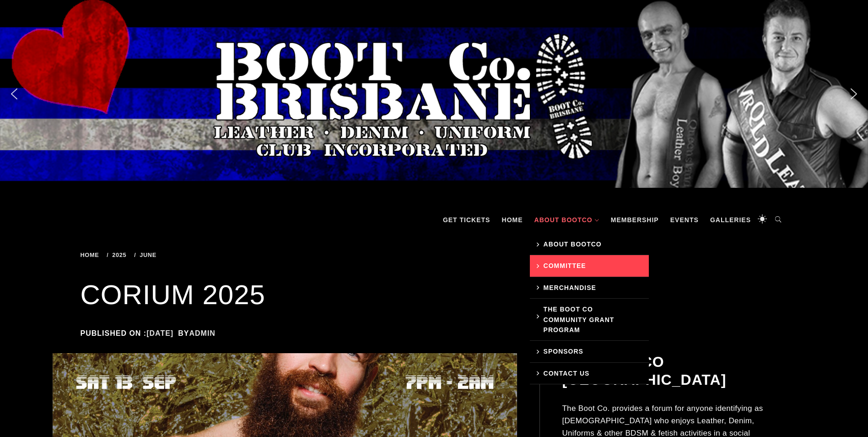 The image size is (868, 437). I want to click on a: GET TICKETS, so click(467, 220).